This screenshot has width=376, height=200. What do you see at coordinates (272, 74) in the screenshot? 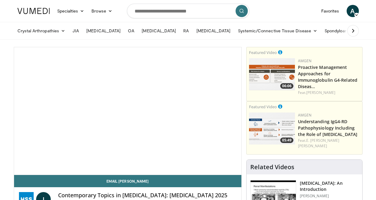
I see `a: 06:06` at bounding box center [272, 74].